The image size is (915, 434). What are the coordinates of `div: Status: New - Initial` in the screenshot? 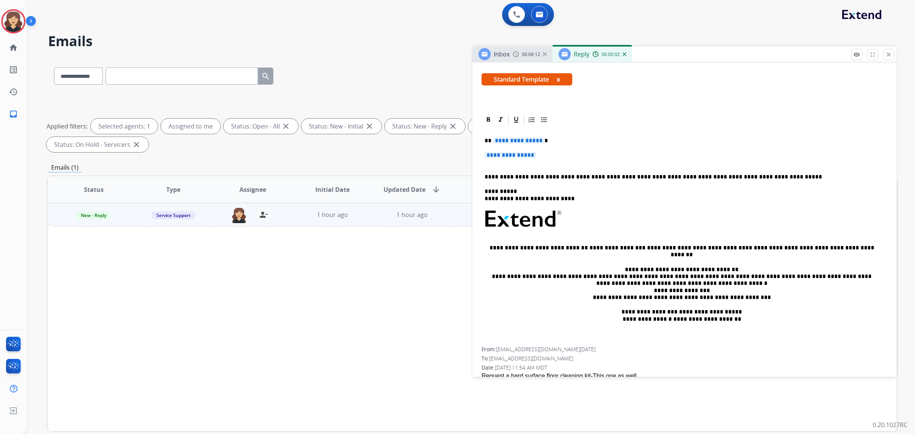 It's located at (341, 126).